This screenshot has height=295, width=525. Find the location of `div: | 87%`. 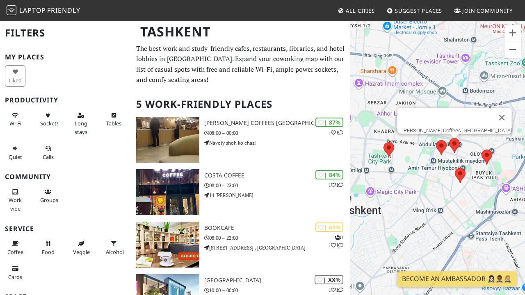

div: | 87% is located at coordinates (329, 122).